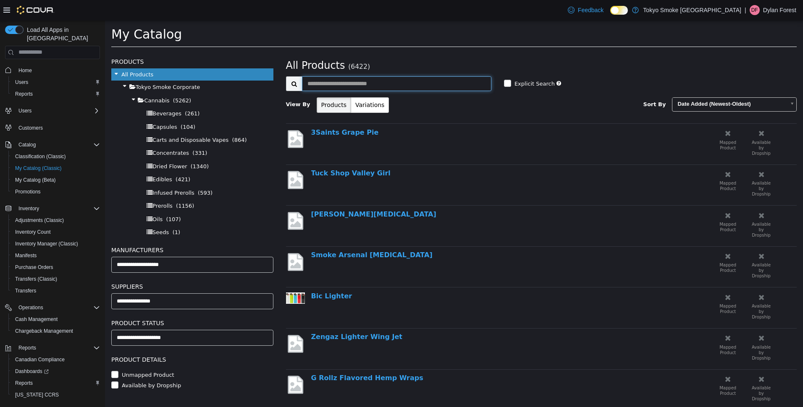  Describe the element at coordinates (36, 319) in the screenshot. I see `a: Cash Management` at that location.